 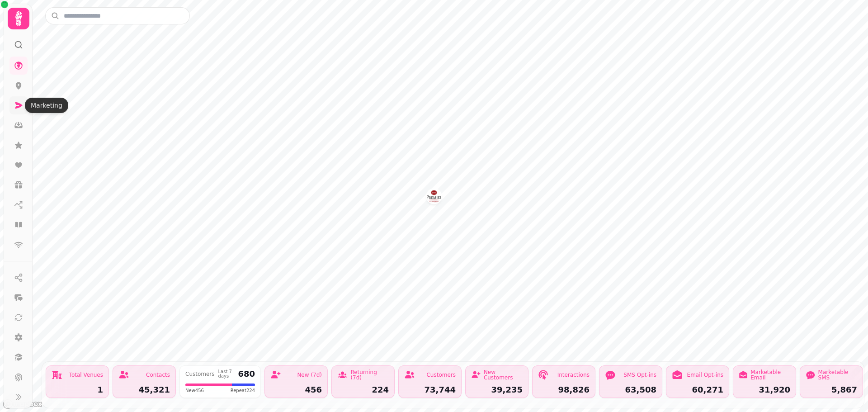 What do you see at coordinates (631, 390) in the screenshot?
I see `div: 63,508` at bounding box center [631, 390].